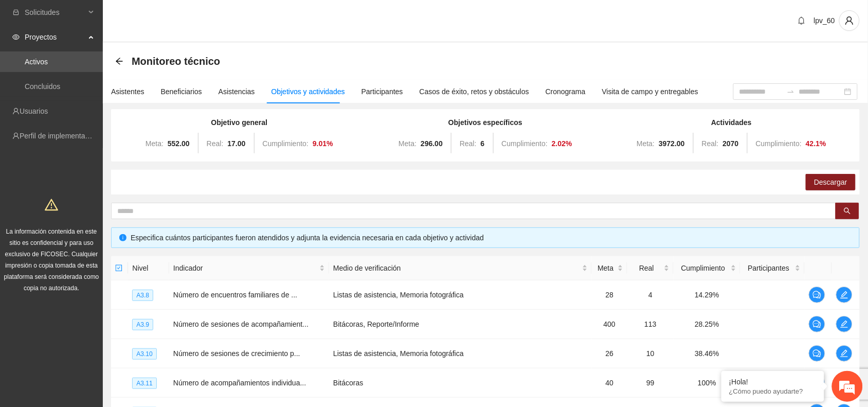 This screenshot has height=407, width=868. Describe the element at coordinates (650, 268) in the screenshot. I see `th: Real` at that location.